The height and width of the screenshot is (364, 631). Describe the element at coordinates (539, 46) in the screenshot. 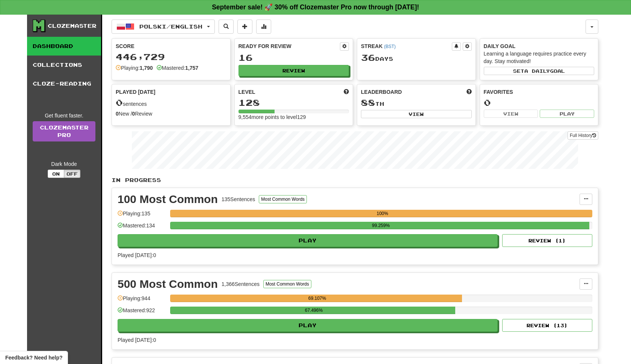

I see `div: Daily Goal` at that location.